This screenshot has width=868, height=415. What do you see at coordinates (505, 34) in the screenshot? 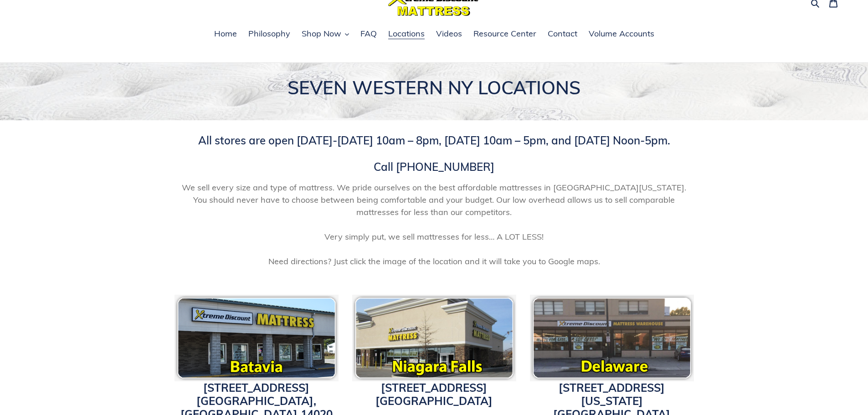
I see `span: Resource Center` at bounding box center [505, 34].